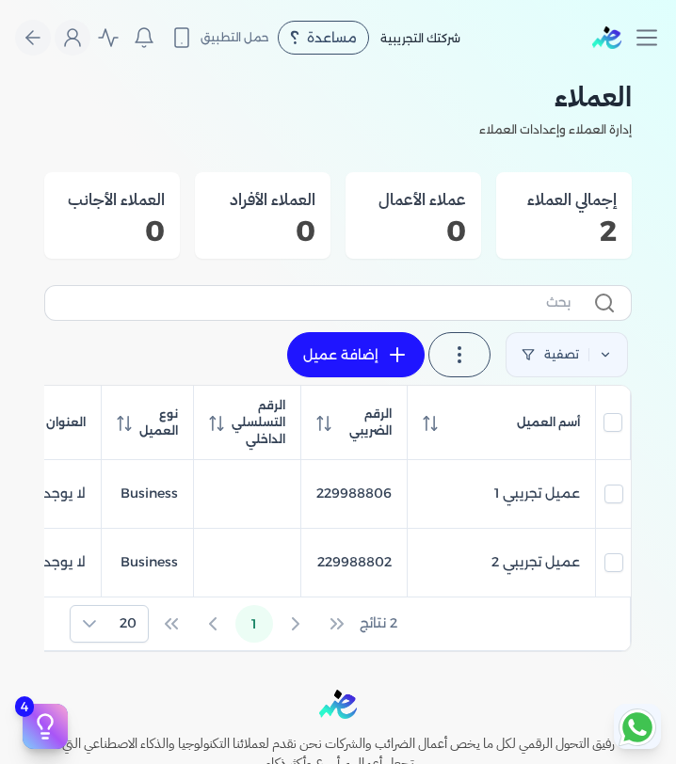  I want to click on span: شركتك التجريبية, so click(420, 38).